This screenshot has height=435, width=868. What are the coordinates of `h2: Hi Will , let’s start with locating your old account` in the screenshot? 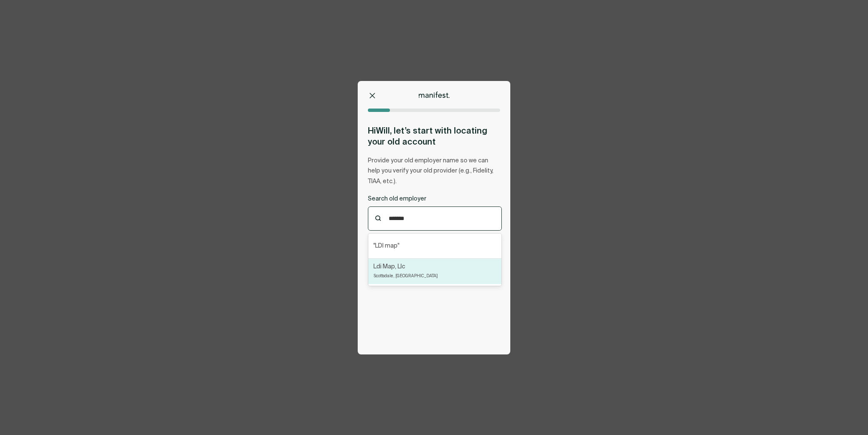 It's located at (435, 136).